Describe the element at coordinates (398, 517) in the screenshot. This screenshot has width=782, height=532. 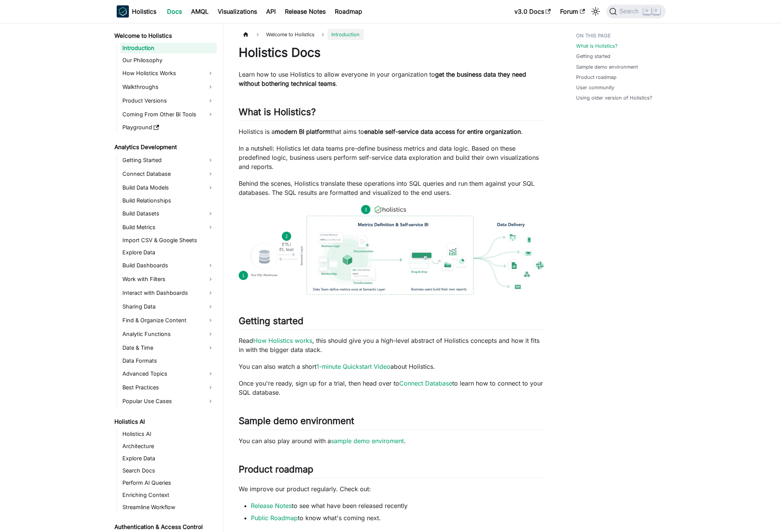
I see `li: to know what's coming next.` at that location.